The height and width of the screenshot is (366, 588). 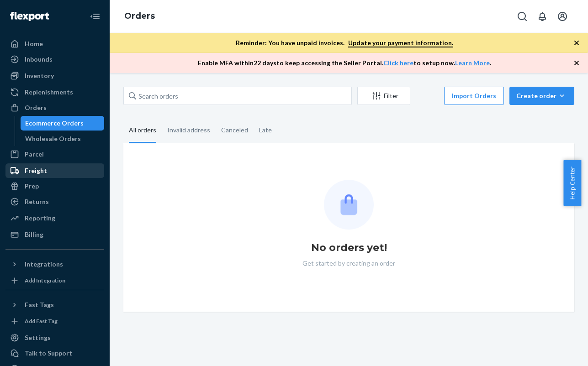 What do you see at coordinates (55, 353) in the screenshot?
I see `a: Talk to Support` at bounding box center [55, 353].